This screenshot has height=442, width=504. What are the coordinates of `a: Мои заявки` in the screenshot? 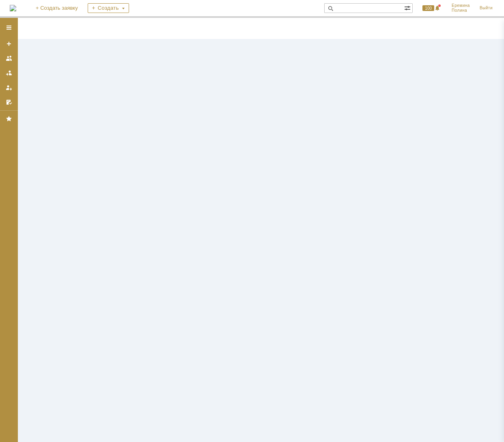 It's located at (9, 87).